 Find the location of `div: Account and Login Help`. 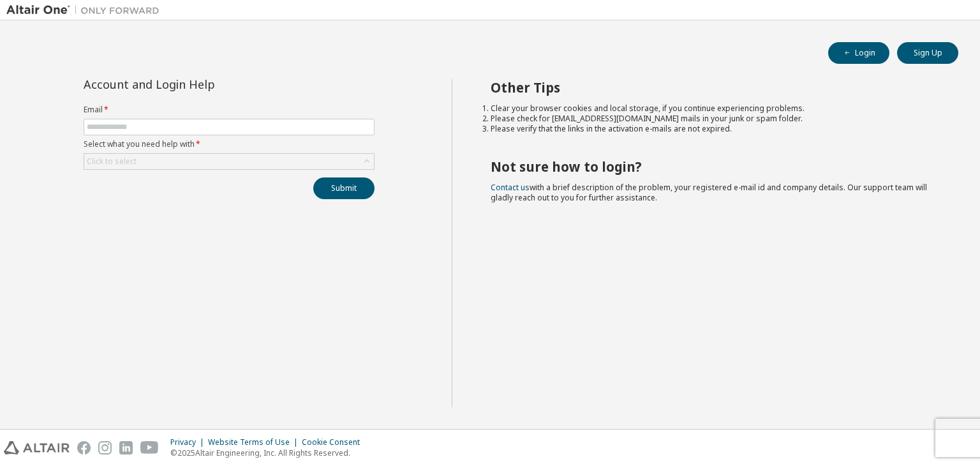

div: Account and Login Help is located at coordinates (200, 84).